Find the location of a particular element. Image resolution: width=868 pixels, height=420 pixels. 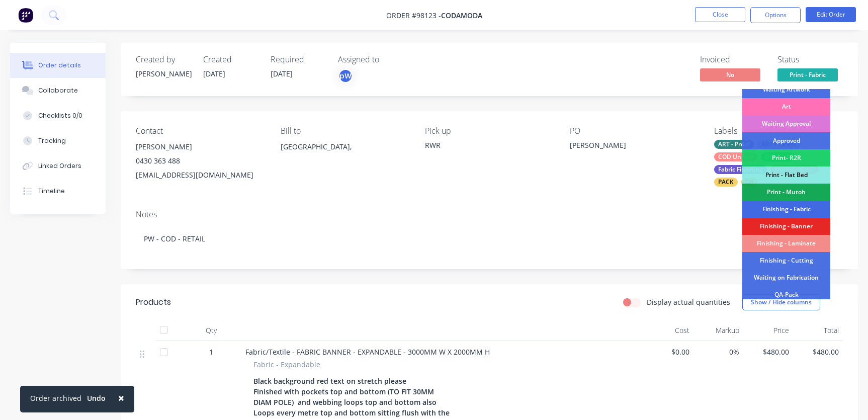

div: Finishing - Laminate is located at coordinates (786, 244).